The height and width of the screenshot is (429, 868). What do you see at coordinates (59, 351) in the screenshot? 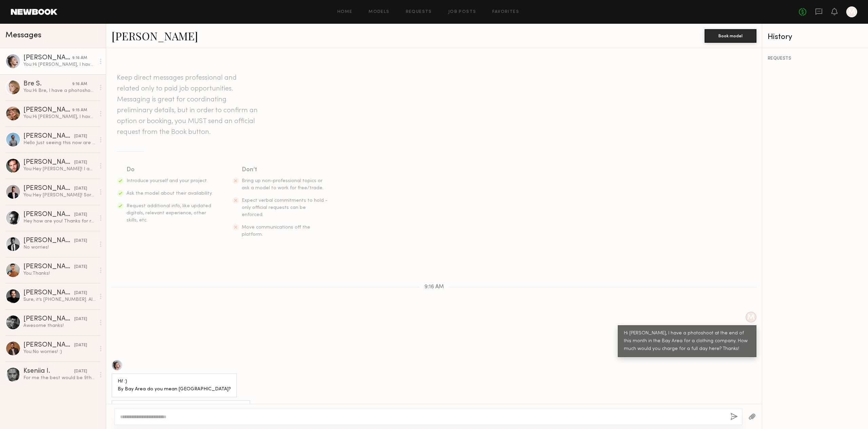
I see `div: You: No worries! :)` at bounding box center [59, 351].